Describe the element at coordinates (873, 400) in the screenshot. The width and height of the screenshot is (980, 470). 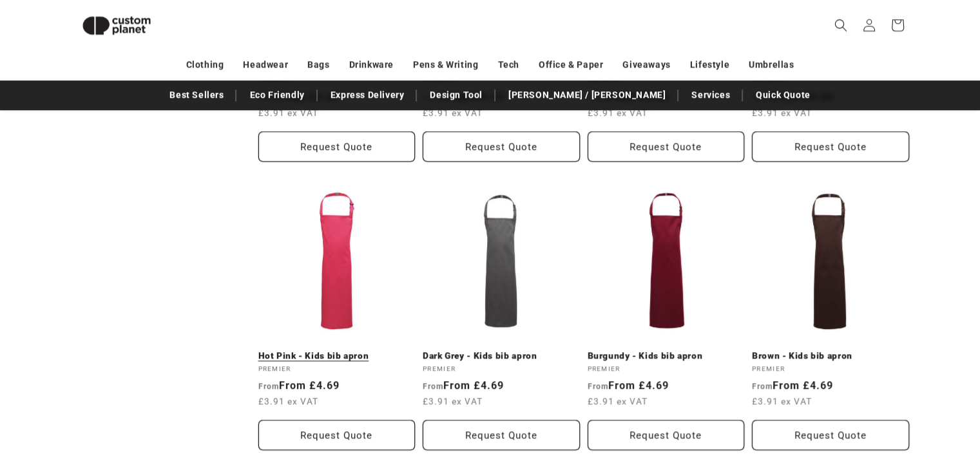
I see `div: Chat Widget` at that location.